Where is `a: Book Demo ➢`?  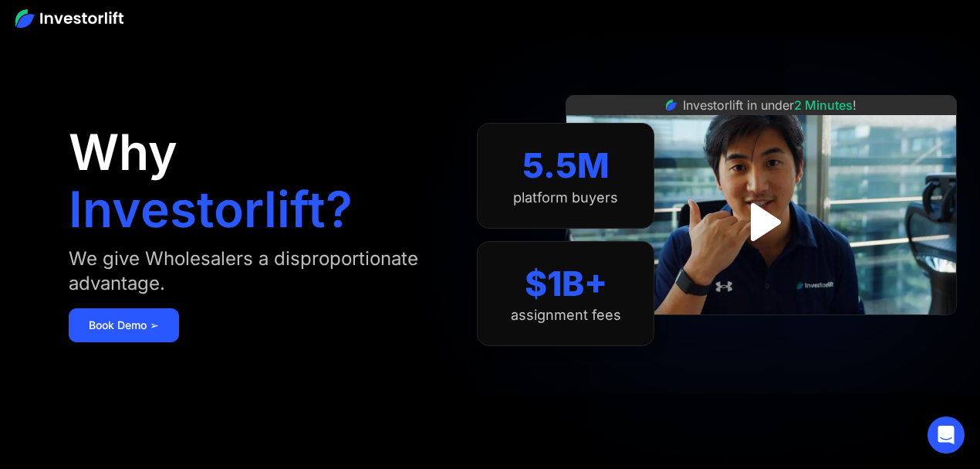
a: Book Demo ➢ is located at coordinates (123, 325).